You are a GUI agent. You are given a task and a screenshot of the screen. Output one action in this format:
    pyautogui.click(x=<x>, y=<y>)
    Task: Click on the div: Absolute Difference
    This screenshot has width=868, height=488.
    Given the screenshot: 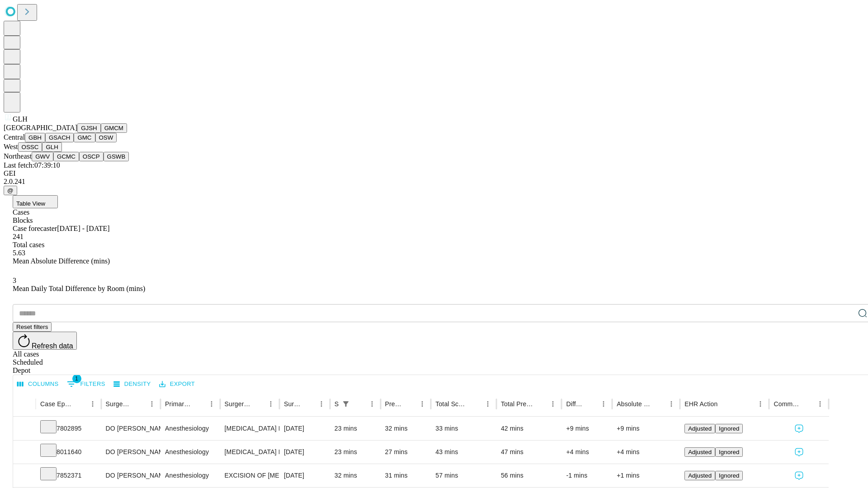 What is the action you would take?
    pyautogui.click(x=633, y=404)
    